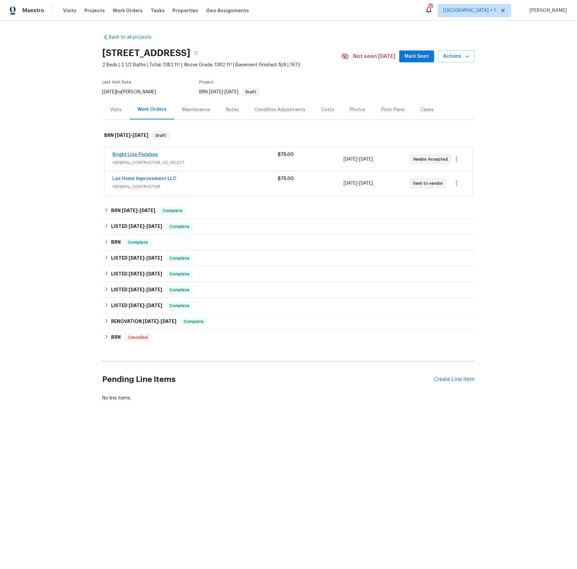 This screenshot has width=577, height=569. I want to click on button: Actions, so click(456, 56).